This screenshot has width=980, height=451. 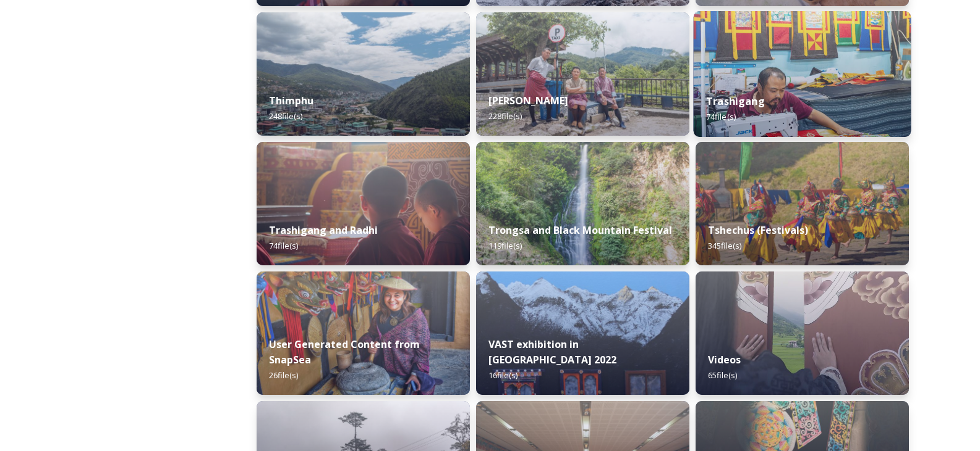 I want to click on img: Trashi%2520Yangtse%2520090723%2520by%2520Amp%2520Sripimanwat-187.jpg, so click(x=582, y=74).